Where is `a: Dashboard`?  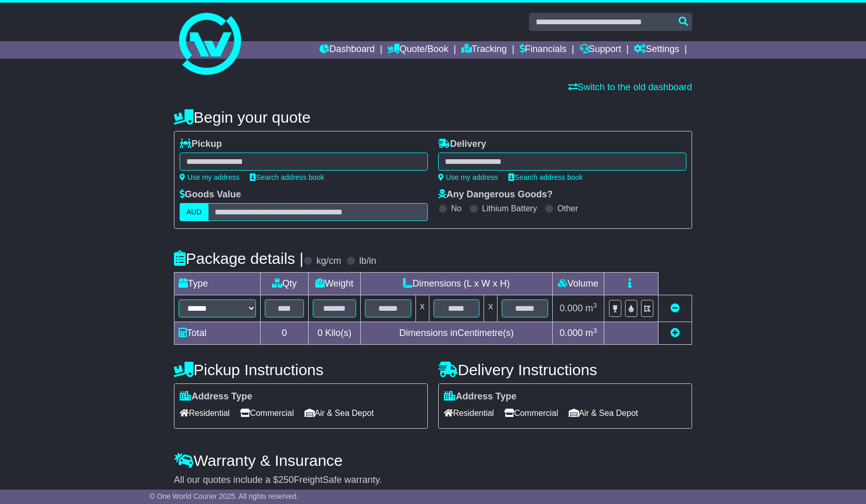 a: Dashboard is located at coordinates (347, 50).